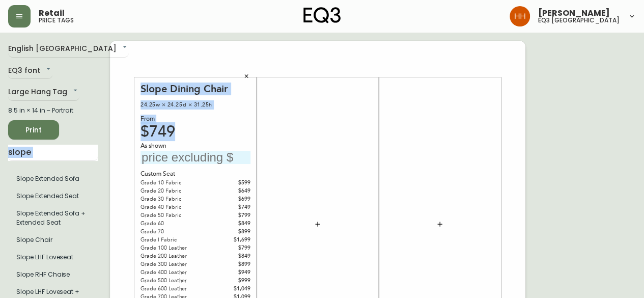 This screenshot has width=644, height=298. I want to click on div: Grade 300 Leather, so click(176, 264).